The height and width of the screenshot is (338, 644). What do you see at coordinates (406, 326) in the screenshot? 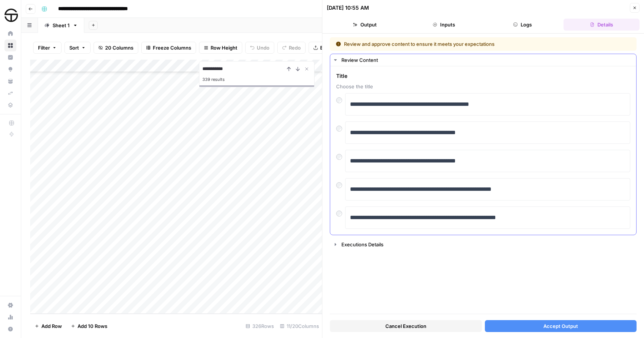
I see `button: Cancel Execution` at bounding box center [406, 326].